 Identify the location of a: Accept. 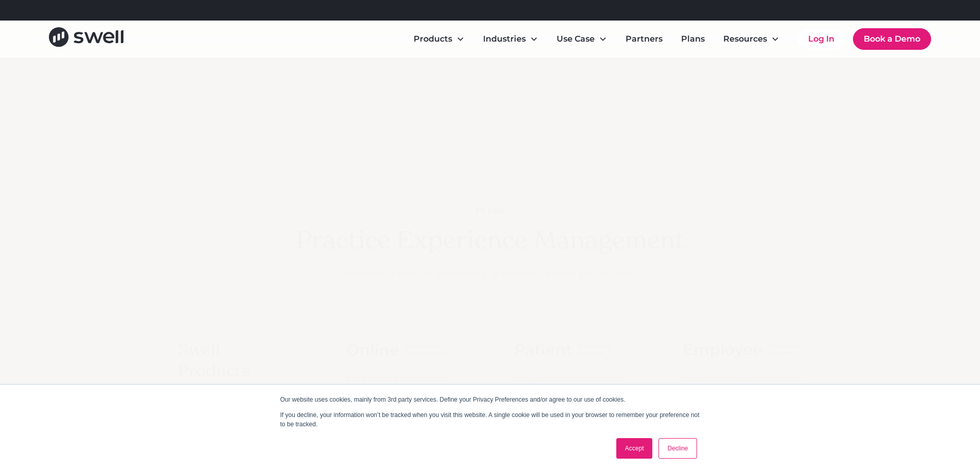
(634, 448).